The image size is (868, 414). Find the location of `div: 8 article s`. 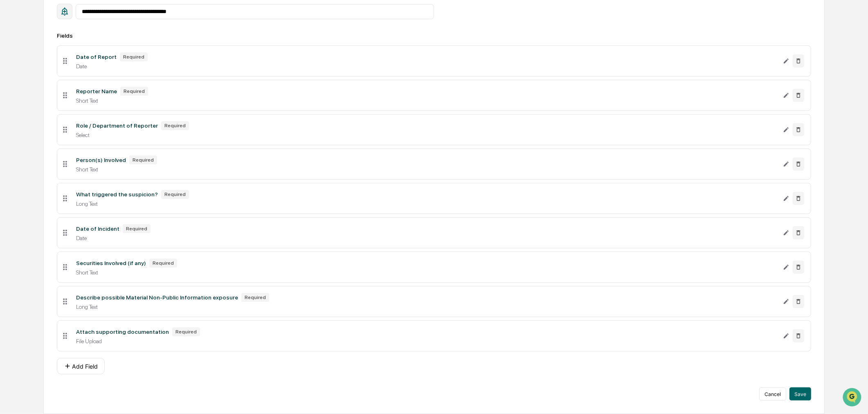

div: 8 article s is located at coordinates (138, 107).